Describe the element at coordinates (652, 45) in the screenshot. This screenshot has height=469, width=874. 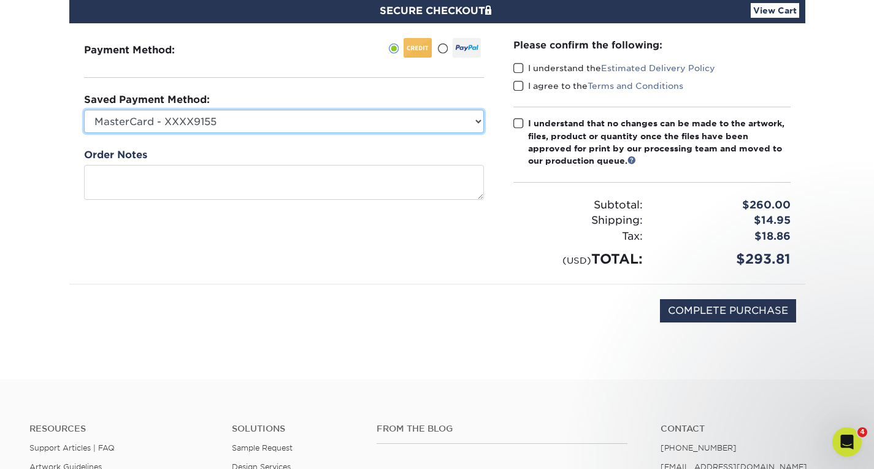
I see `div: Please confirm the following:` at that location.